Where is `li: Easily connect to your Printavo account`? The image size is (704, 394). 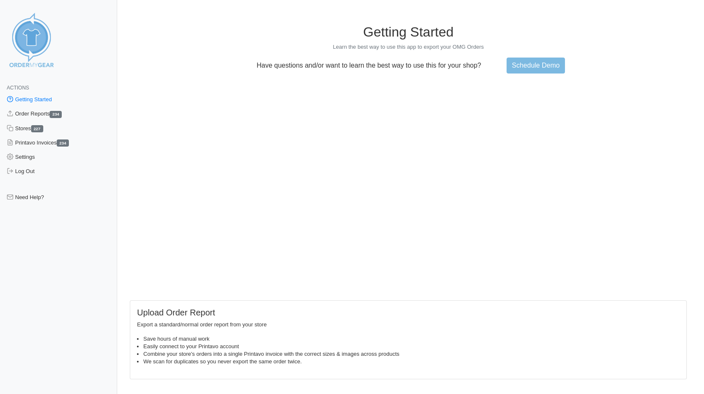 li: Easily connect to your Printavo account is located at coordinates (411, 346).